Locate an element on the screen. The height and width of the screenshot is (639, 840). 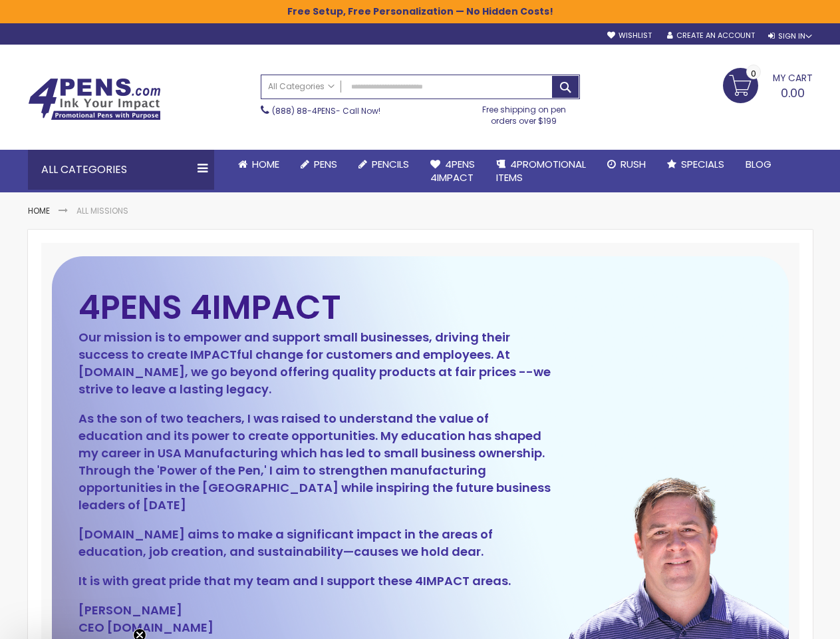
p: Our mission is to empower and support small businesses, driving their success to create IMPACTful... is located at coordinates (315, 363).